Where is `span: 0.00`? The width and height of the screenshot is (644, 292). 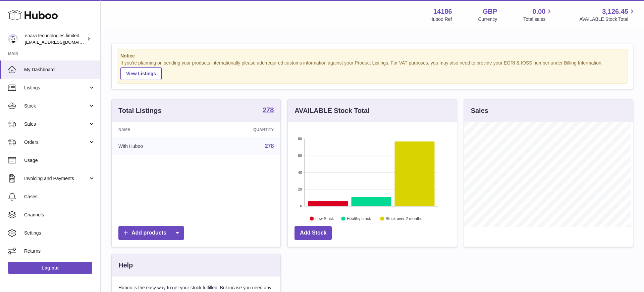
span: 0.00 is located at coordinates (539, 12).